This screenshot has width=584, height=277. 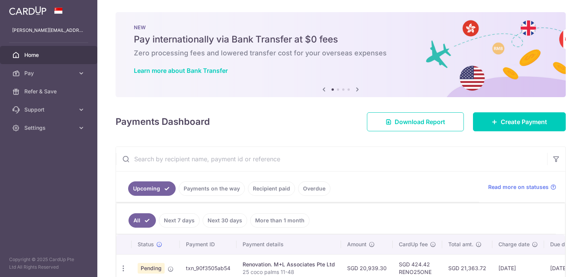 I want to click on img: Bank transfer banner, so click(x=340, y=55).